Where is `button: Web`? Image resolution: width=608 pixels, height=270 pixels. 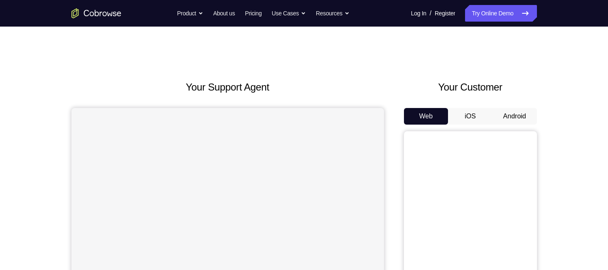
button: Web is located at coordinates (426, 116).